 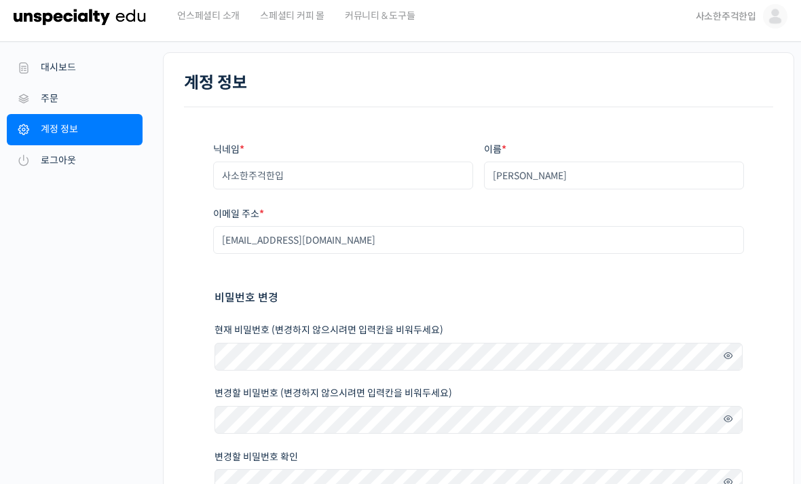 I want to click on label: 닉네임, so click(x=343, y=149).